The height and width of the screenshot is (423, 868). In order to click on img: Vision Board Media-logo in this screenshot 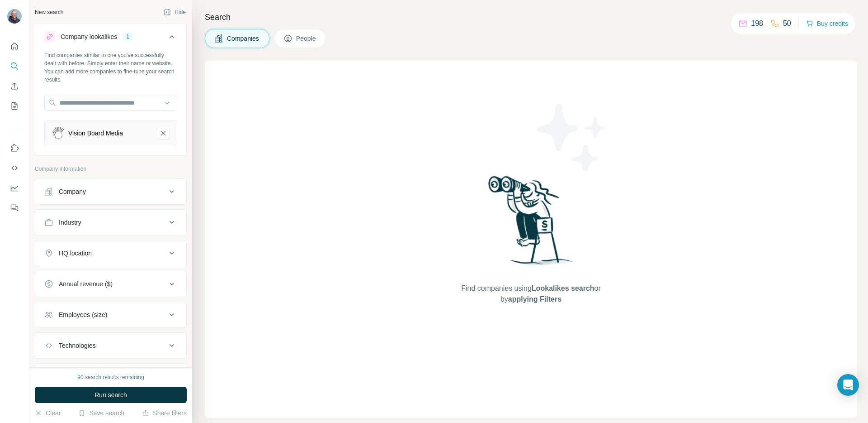, I will do `click(58, 133)`.